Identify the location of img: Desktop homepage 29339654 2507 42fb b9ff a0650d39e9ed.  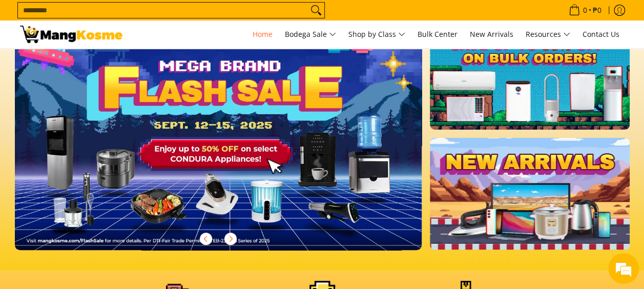
(218, 133).